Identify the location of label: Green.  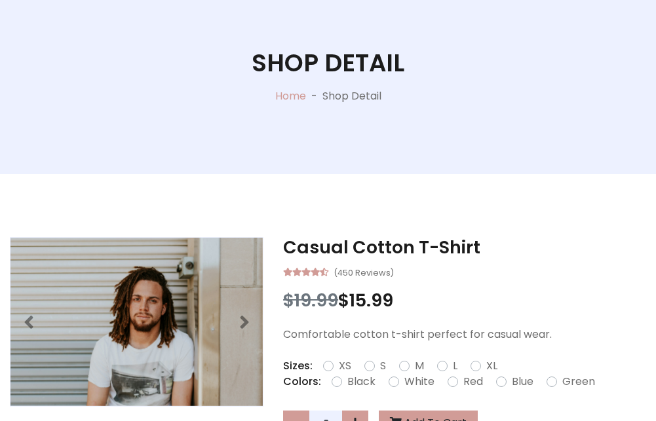
(578, 382).